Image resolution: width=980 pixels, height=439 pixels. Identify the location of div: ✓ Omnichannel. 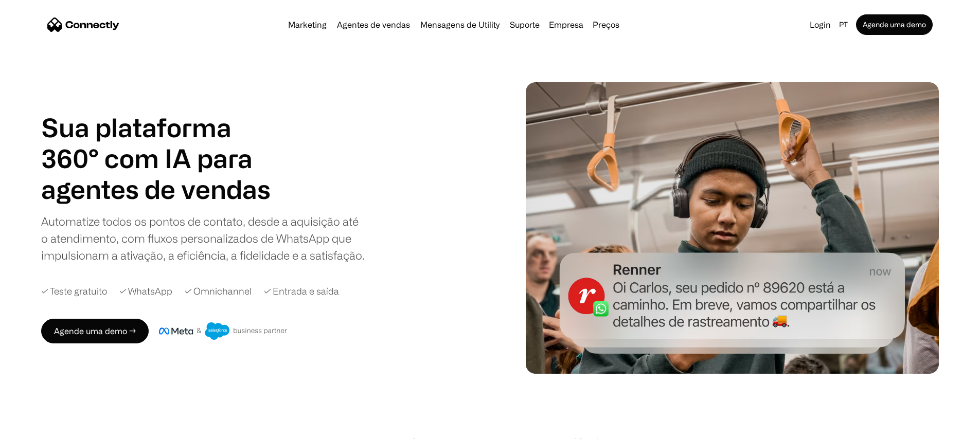
(218, 291).